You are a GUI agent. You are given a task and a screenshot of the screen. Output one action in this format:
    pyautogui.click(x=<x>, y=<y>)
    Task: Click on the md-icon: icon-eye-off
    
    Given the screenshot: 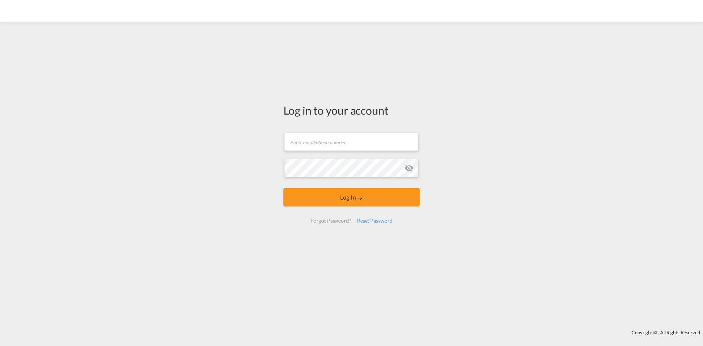 What is the action you would take?
    pyautogui.click(x=409, y=168)
    